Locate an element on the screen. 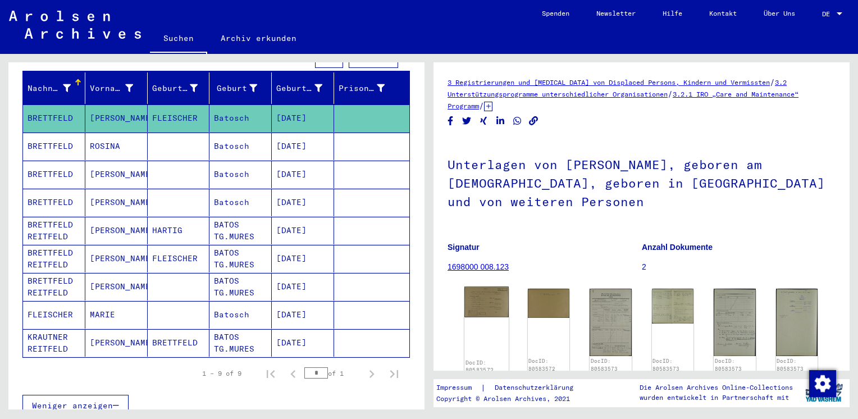  button: Copy link is located at coordinates (533, 121).